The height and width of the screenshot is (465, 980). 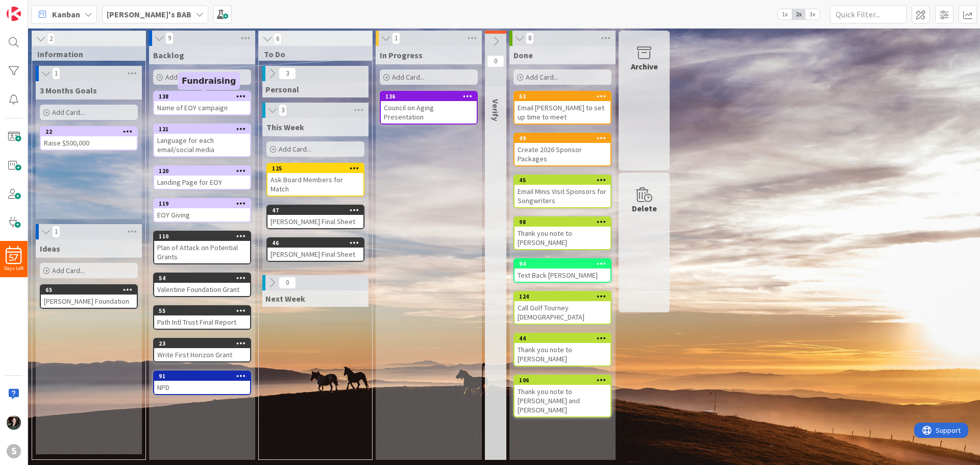 What do you see at coordinates (69, 90) in the screenshot?
I see `span: 3 Months Goals` at bounding box center [69, 90].